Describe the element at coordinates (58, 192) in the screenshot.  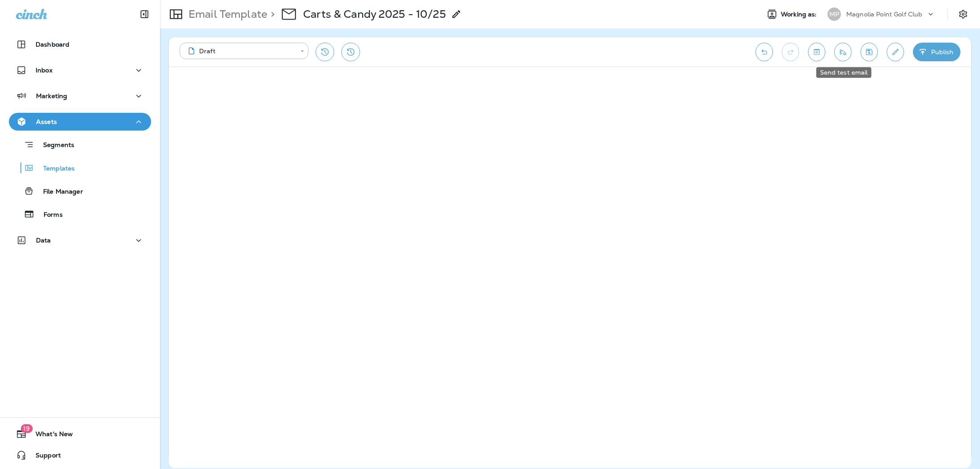
I see `p: File Manager` at that location.